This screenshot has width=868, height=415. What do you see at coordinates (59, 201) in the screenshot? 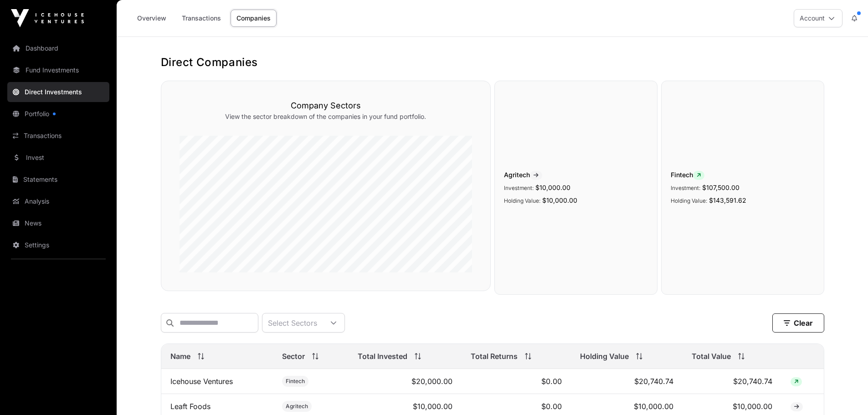
I see `a: Analysis` at bounding box center [59, 201].